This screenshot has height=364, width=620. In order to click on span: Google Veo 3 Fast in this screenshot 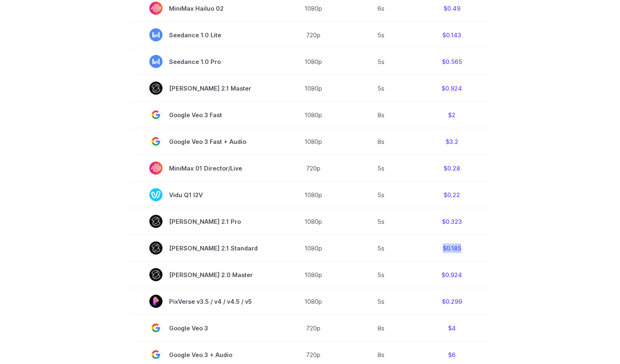, I will do `click(203, 115)`.